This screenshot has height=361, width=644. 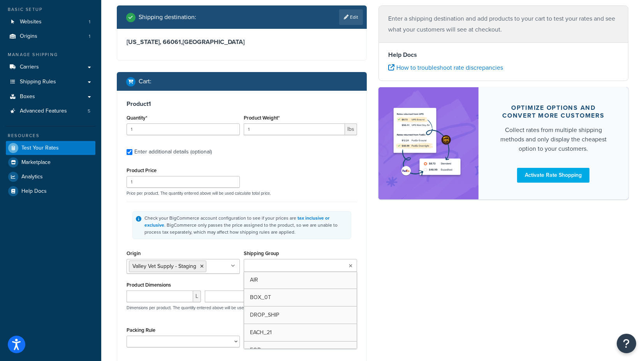 I want to click on span: BOX_0T, so click(x=261, y=297).